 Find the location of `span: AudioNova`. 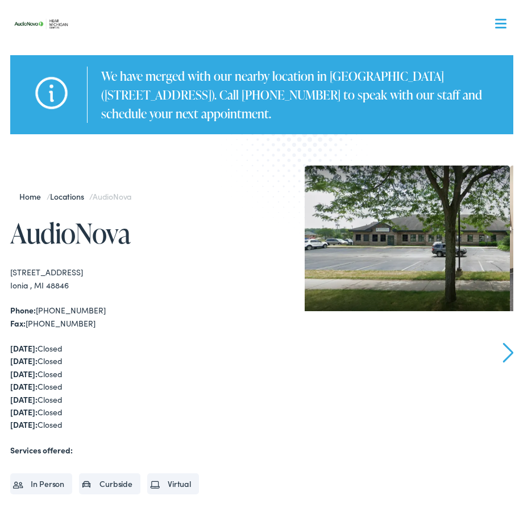

span: AudioNova is located at coordinates (112, 192).